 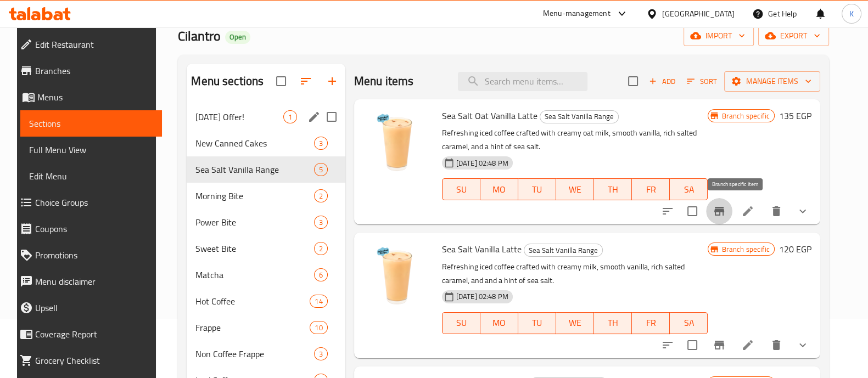 I want to click on span: Non Coffee Frappe, so click(x=254, y=354).